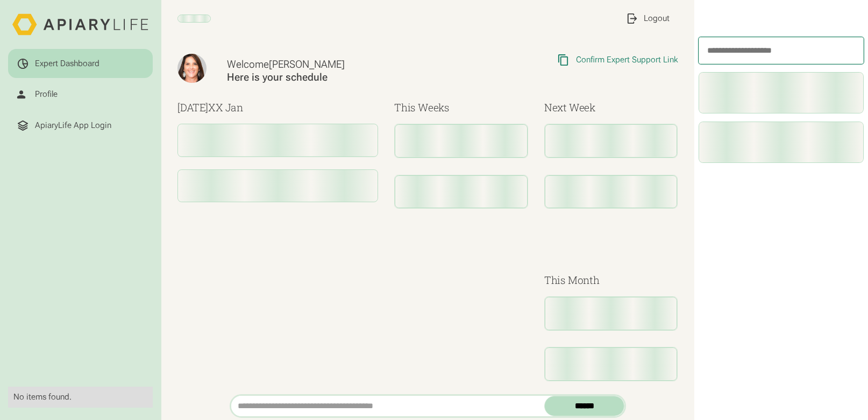 The height and width of the screenshot is (420, 868). Describe the element at coordinates (461, 108) in the screenshot. I see `h3: This Weeks` at that location.